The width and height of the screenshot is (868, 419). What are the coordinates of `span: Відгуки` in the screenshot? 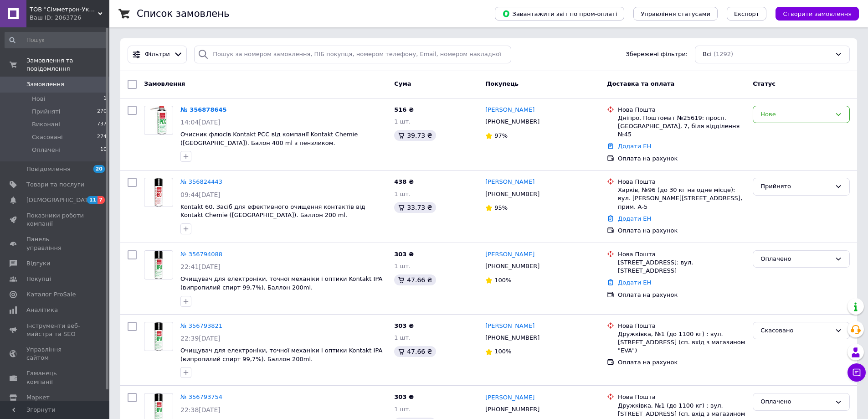 It's located at (38, 263).